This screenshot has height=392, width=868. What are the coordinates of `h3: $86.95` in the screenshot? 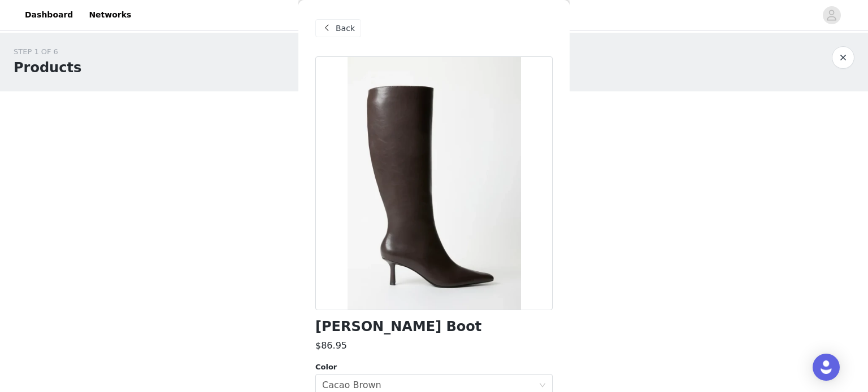 It's located at (331, 346).